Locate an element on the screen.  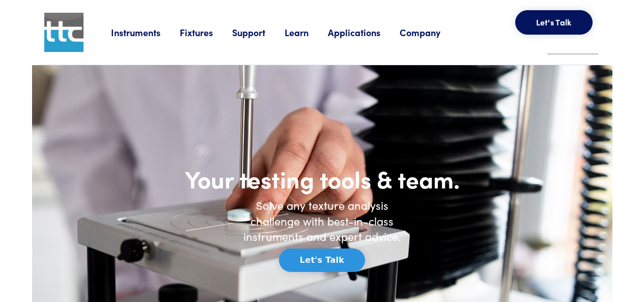
a: Learn is located at coordinates (306, 32).